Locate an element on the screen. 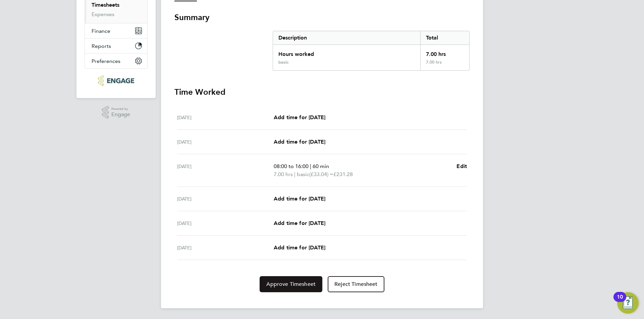 This screenshot has width=644, height=319. span: Powered by is located at coordinates (121, 109).